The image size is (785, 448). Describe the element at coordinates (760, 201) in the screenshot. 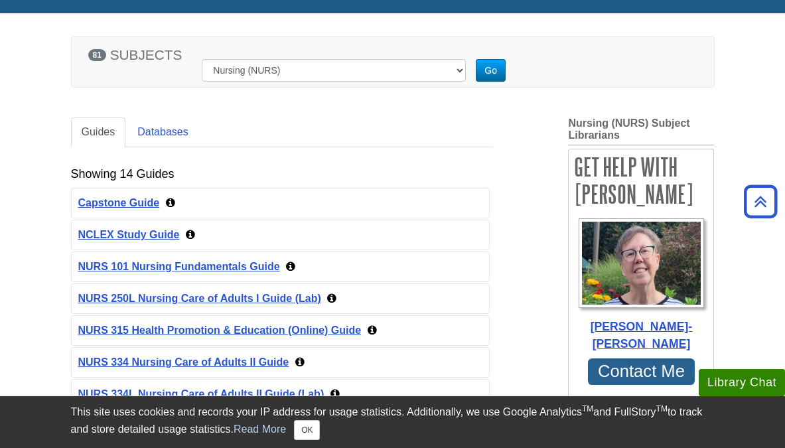

I see `a: Back to Top` at that location.